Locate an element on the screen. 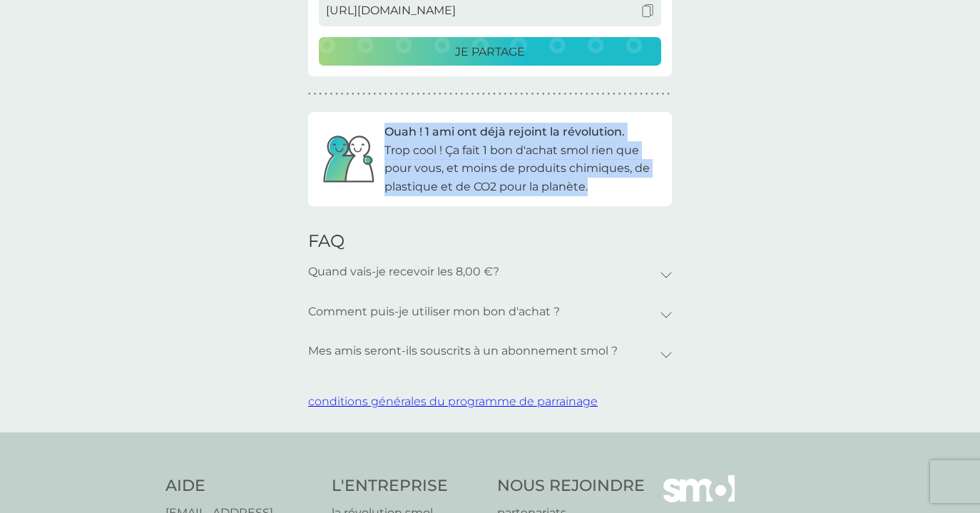 The width and height of the screenshot is (980, 513). img: copier dans le presse papier is located at coordinates (648, 11).